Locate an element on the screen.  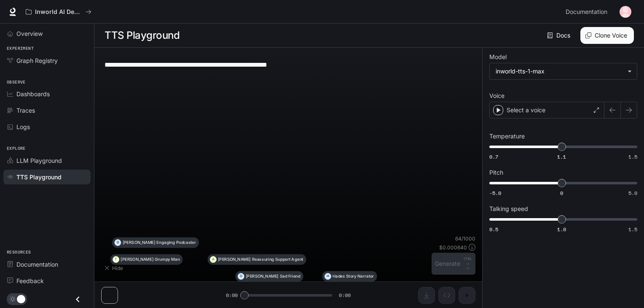
p: Voice is located at coordinates (497, 96).